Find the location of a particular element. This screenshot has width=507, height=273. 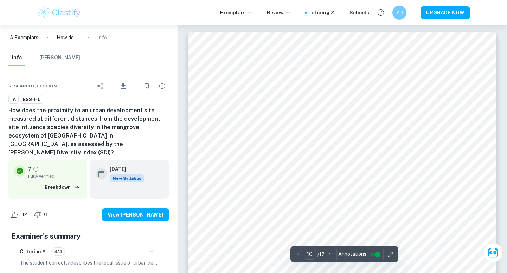

a: Tutoring is located at coordinates (322, 13).